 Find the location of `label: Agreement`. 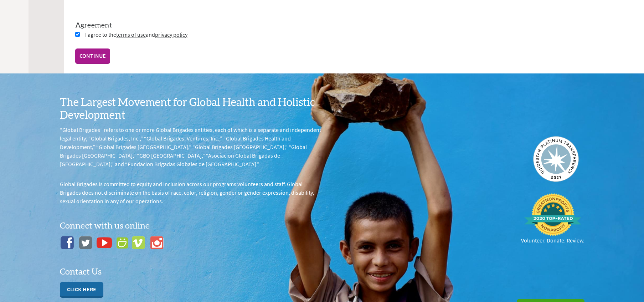

label: Agreement is located at coordinates (354, 25).